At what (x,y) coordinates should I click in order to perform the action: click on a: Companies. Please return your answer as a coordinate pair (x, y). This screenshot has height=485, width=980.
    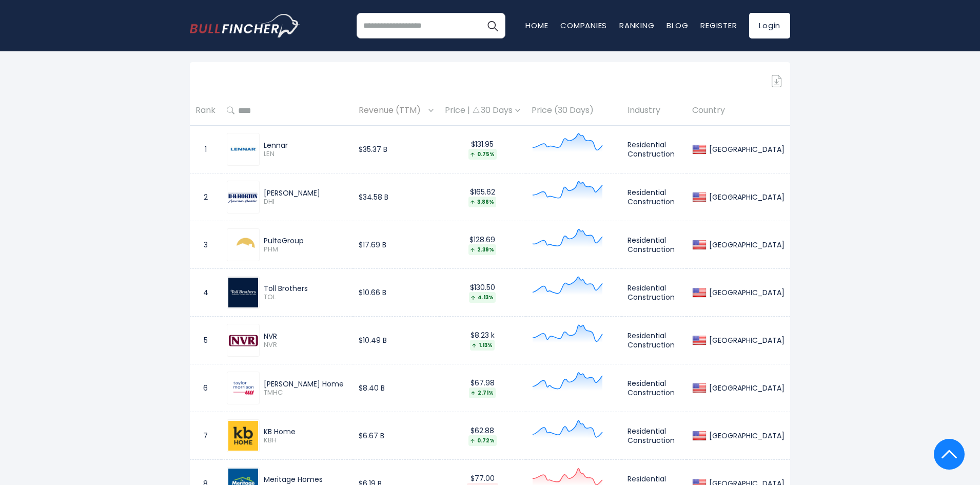
    Looking at the image, I should click on (583, 25).